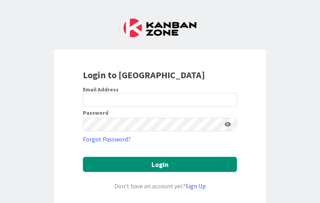 Image resolution: width=320 pixels, height=203 pixels. What do you see at coordinates (160, 28) in the screenshot?
I see `img: Kanban Zone` at bounding box center [160, 28].